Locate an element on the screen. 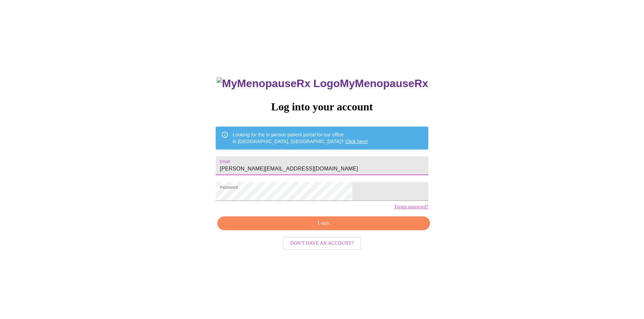 The height and width of the screenshot is (319, 644). button: Login is located at coordinates (324, 224).